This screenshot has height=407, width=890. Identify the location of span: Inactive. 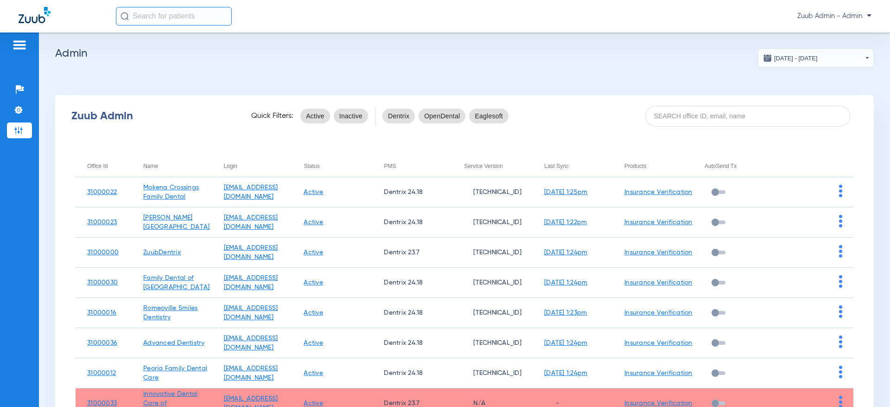
(351, 116).